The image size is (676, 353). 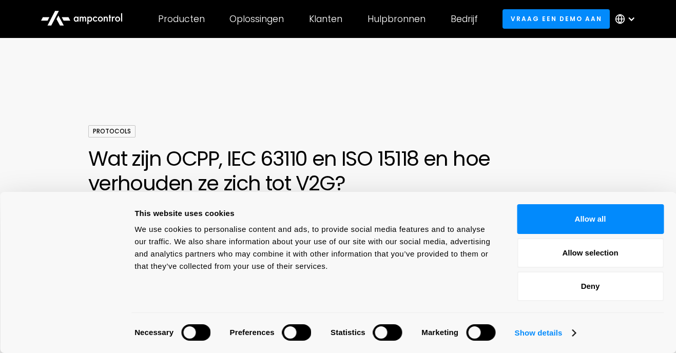 What do you see at coordinates (590, 286) in the screenshot?
I see `button: Deny` at bounding box center [590, 286].